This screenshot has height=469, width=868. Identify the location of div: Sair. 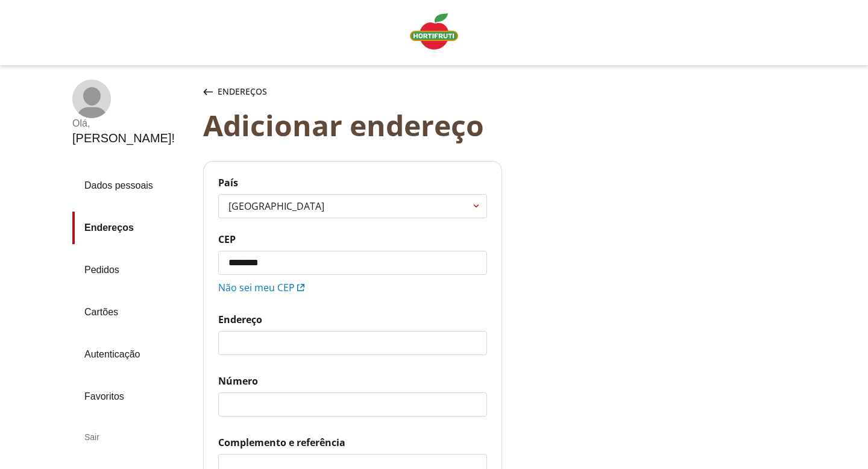
(133, 437).